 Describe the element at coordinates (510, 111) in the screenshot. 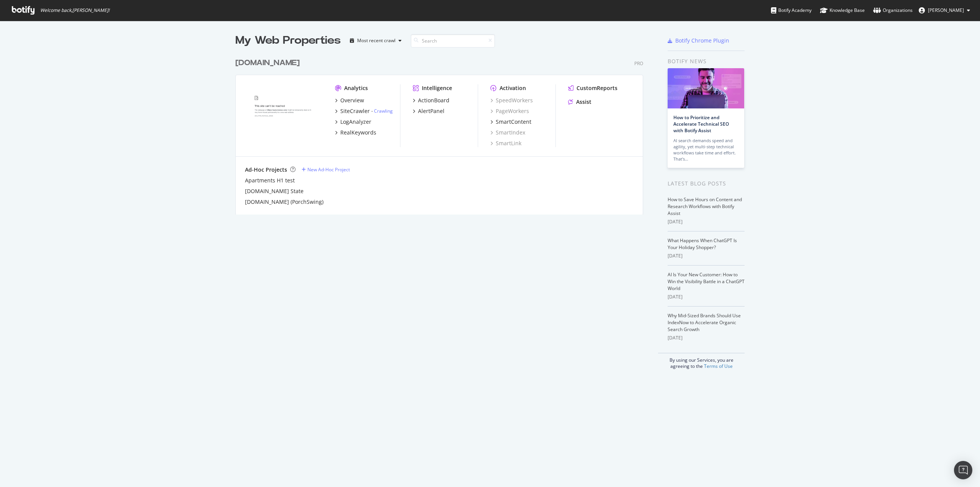

I see `div: PageWorkers` at that location.